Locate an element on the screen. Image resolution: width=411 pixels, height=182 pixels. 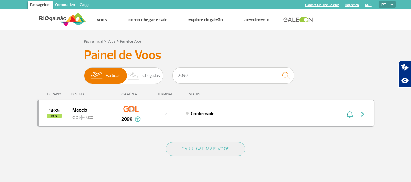
img: destiny_airplane.svg is located at coordinates (82, 118).